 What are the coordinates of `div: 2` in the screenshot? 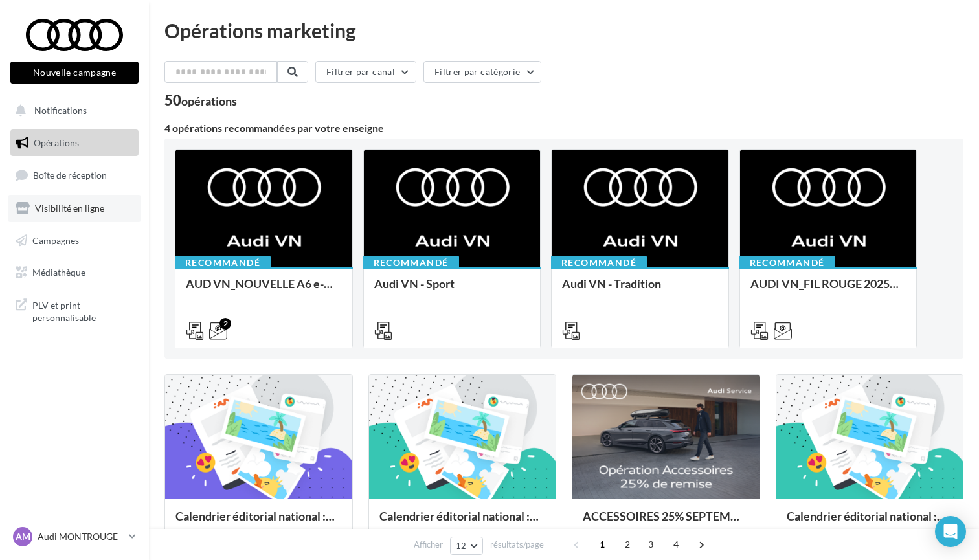 It's located at (225, 323).